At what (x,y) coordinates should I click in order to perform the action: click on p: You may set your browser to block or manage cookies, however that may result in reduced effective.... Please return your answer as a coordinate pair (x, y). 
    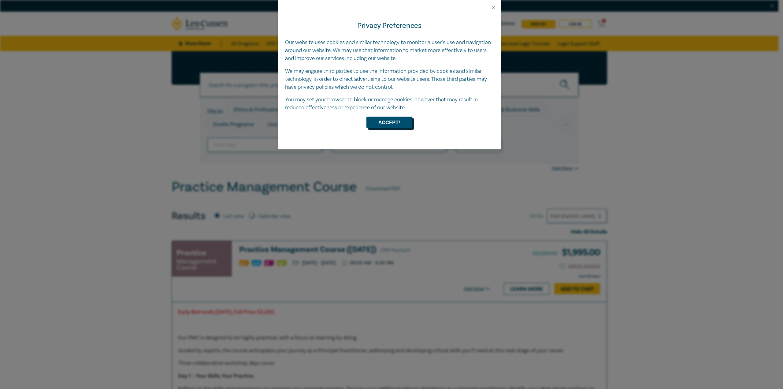
    Looking at the image, I should click on (389, 104).